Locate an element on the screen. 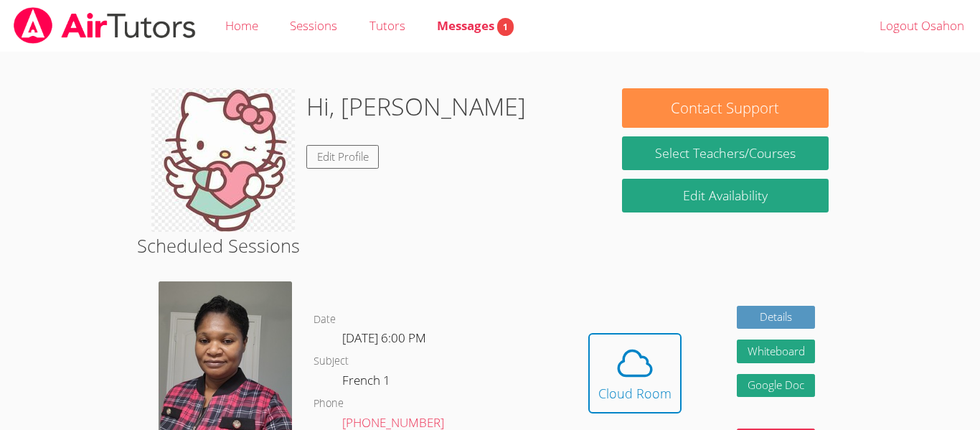 The image size is (980, 430). img: 1000001815.jpg is located at coordinates (223, 160).